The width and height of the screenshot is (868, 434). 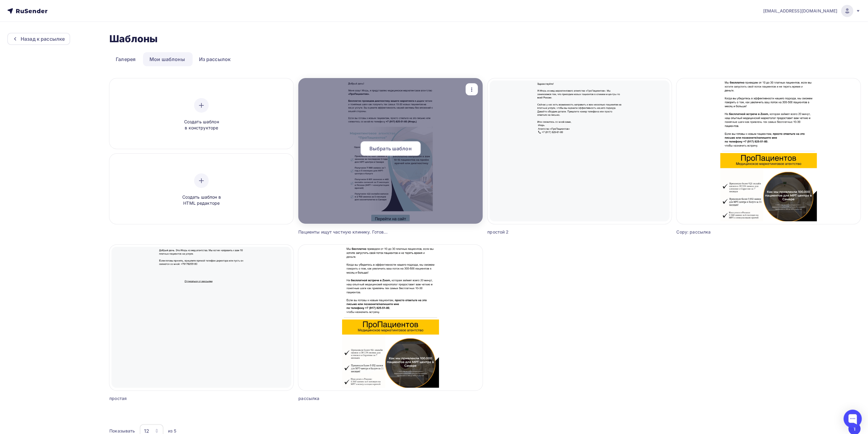 I want to click on span: Создать шаблон в конструкторе, so click(x=202, y=125).